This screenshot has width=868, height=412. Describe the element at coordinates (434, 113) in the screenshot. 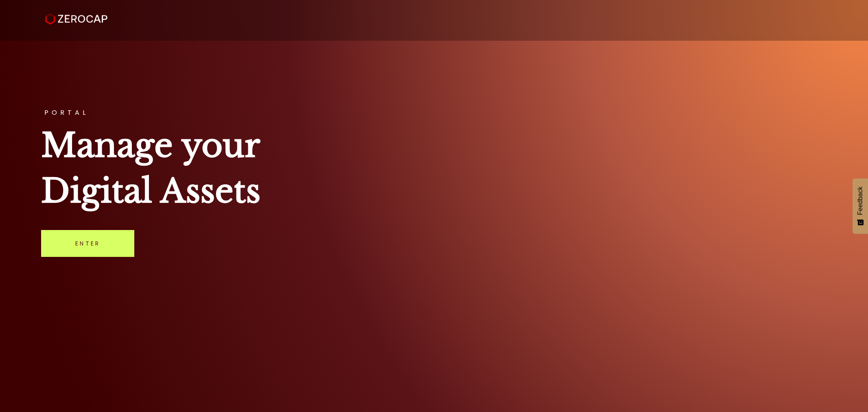

I see `h3: PORTAL` at that location.